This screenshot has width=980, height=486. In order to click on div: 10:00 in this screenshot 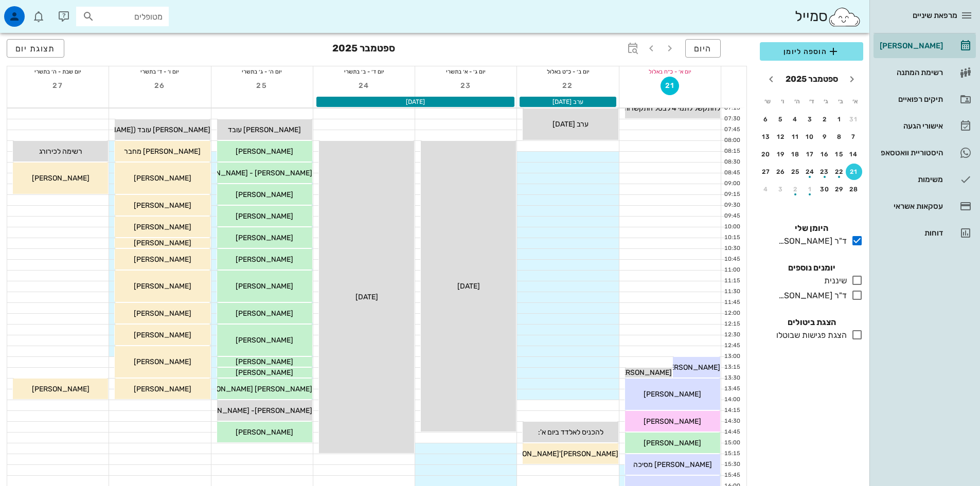, I will do `click(732, 227)`.